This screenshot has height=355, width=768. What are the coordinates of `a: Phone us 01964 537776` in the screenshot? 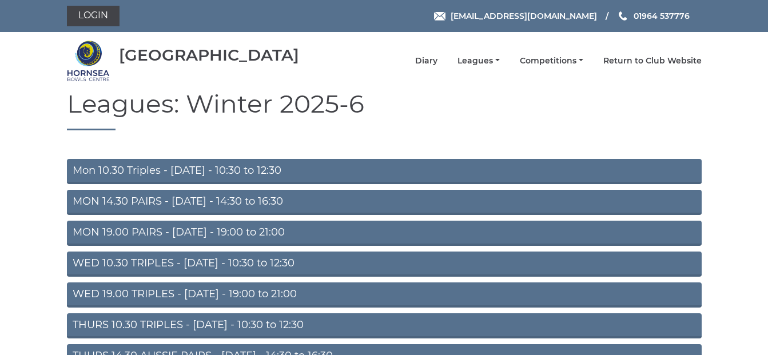 It's located at (653, 16).